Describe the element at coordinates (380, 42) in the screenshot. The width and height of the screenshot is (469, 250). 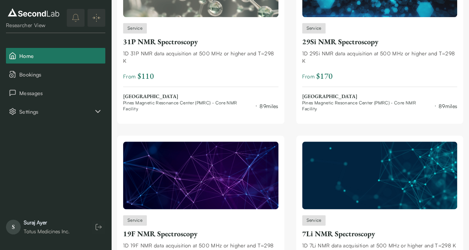
I see `div: 29Si NMR Spectroscopy` at that location.